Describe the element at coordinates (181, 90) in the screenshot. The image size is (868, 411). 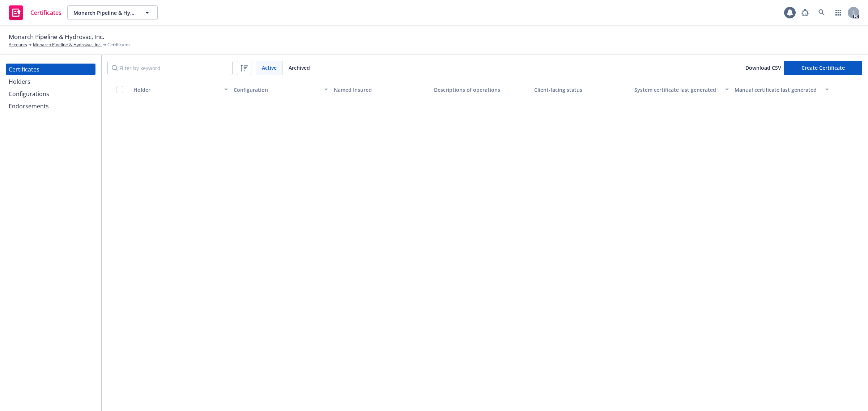
I see `button: Holder` at that location.